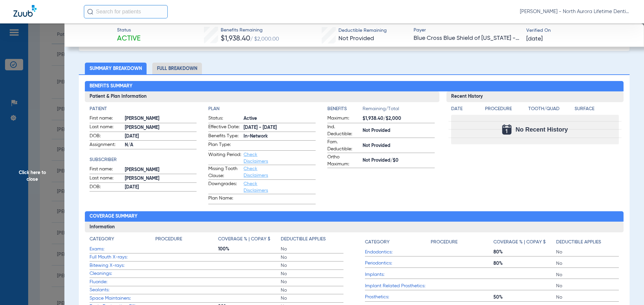  Describe the element at coordinates (235, 39) in the screenshot. I see `span: $1,938.40` at that location.